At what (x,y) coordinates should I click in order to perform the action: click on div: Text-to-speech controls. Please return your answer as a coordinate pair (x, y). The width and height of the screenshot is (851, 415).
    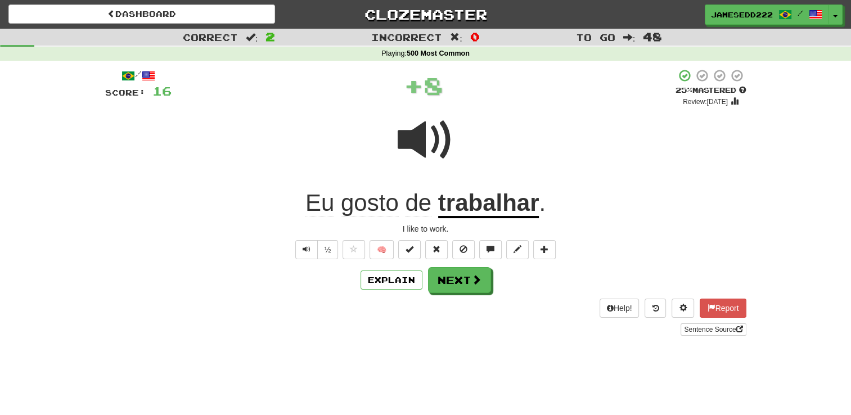
    Looking at the image, I should click on (316, 250).